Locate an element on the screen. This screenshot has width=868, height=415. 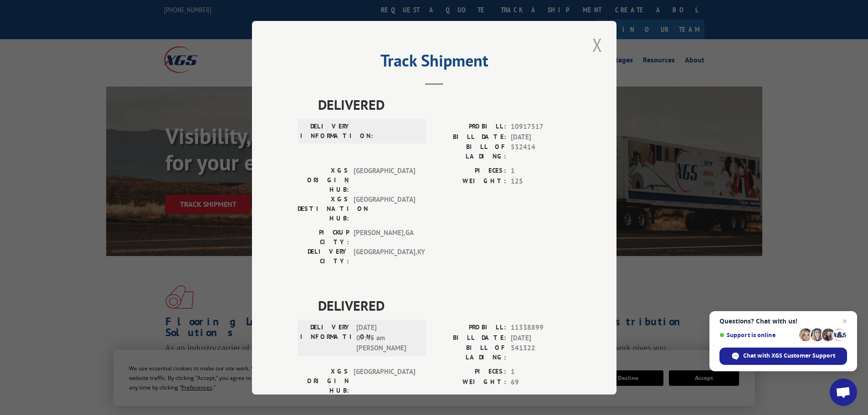
span: 541322 is located at coordinates (541, 353).